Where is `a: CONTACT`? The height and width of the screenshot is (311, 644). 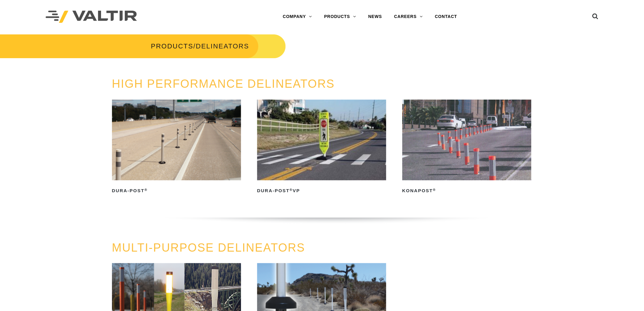
a: CONTACT is located at coordinates (446, 17).